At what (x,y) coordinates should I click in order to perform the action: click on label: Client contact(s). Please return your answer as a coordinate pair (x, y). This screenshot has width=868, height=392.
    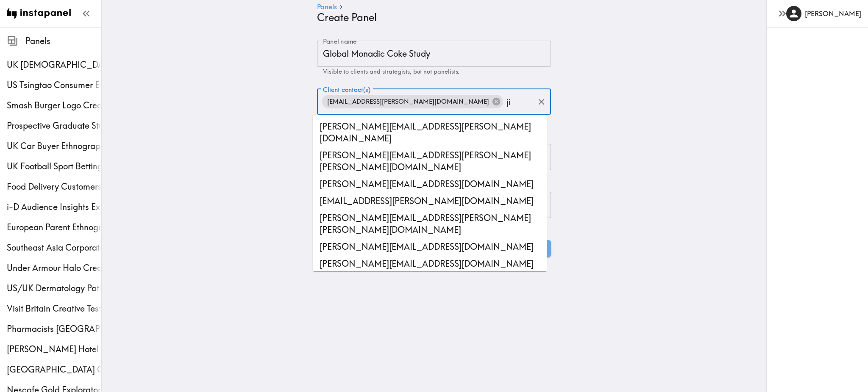
    Looking at the image, I should click on (347, 90).